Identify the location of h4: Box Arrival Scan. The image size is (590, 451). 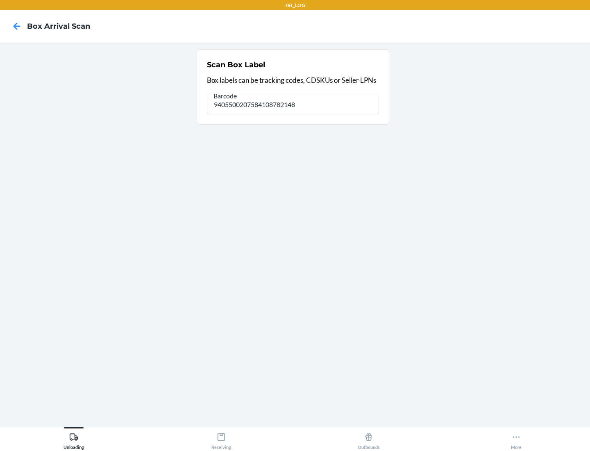
(59, 26).